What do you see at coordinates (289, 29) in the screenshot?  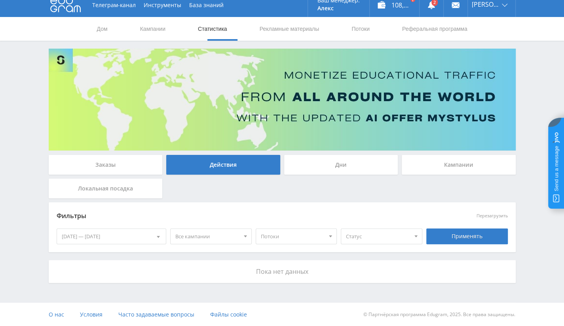 I see `font: Рекламные материалы` at bounding box center [289, 29].